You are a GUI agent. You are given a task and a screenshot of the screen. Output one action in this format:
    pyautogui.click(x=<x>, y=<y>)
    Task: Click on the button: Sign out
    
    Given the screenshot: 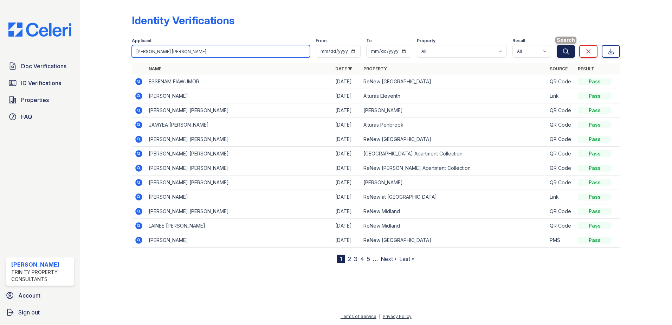 What is the action you would take?
    pyautogui.click(x=40, y=312)
    